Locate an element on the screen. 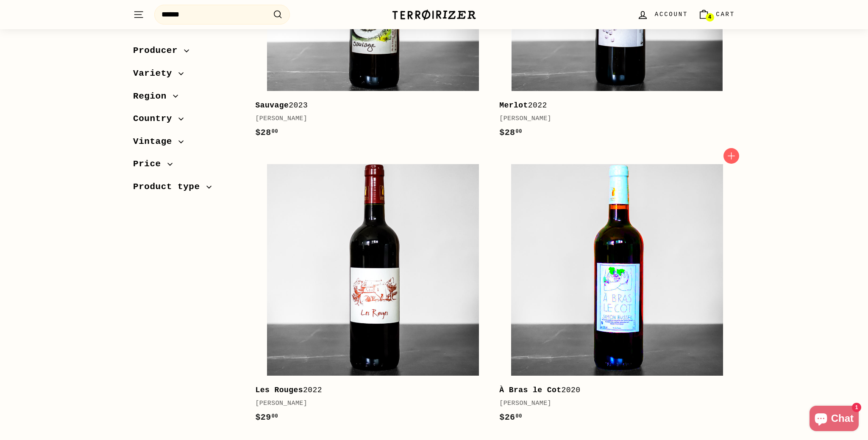  button: Variety is located at coordinates (187, 76).